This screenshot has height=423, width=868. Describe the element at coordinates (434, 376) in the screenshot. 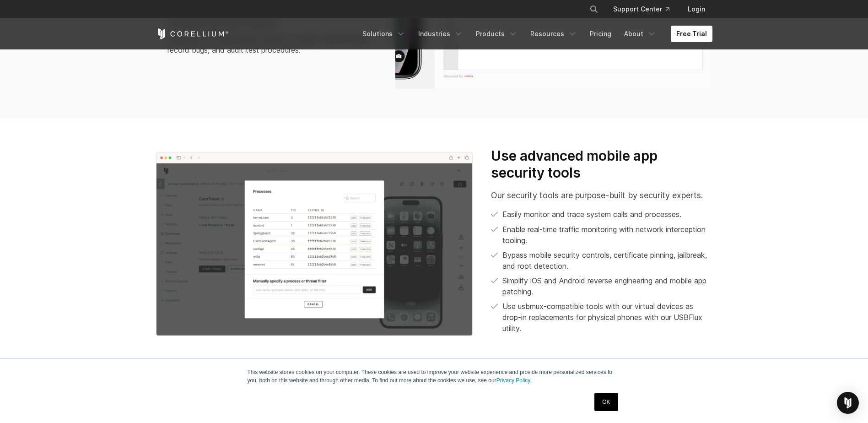

I see `p: This website stores cookies on your computer. These cookies are used to improve your website expe...` at that location.